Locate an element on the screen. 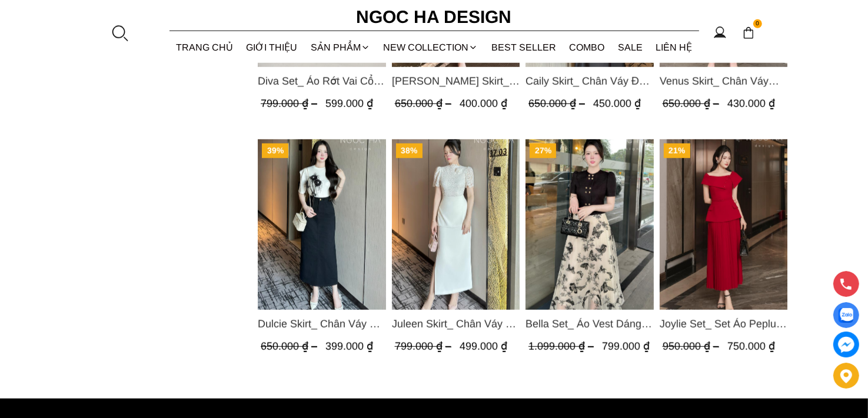 The height and width of the screenshot is (418, 868). img: Juleen Skirt_ Chân Váy Tà Hông Xẻ Sườn Màu Trắng CV122 is located at coordinates (455, 224).